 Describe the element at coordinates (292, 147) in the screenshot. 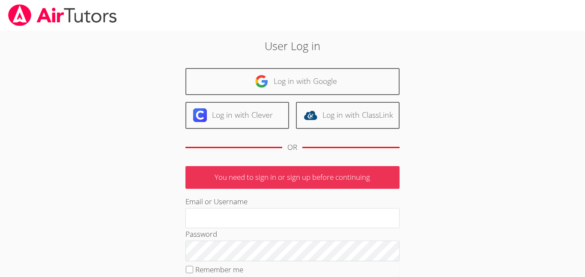

I see `div: OR` at that location.